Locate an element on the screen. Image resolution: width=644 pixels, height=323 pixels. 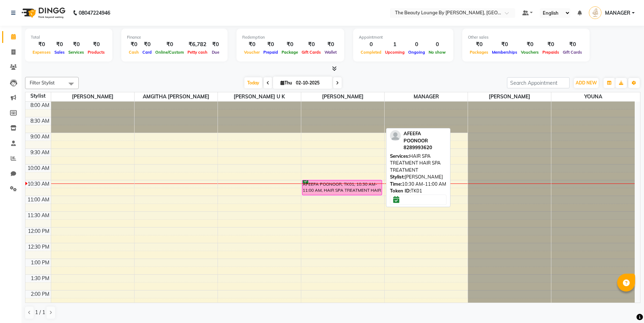
div: 9:30 AM is located at coordinates (40, 153).